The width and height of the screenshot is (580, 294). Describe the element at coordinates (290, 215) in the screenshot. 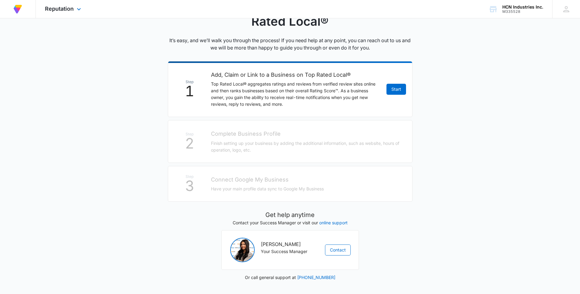

I see `h5: Get help anytime` at that location.